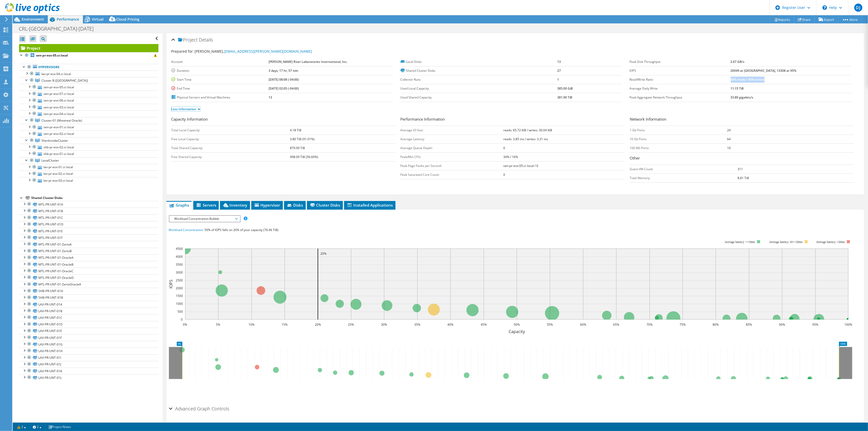  What do you see at coordinates (89, 298) in the screenshot?
I see `a: SHB-PR-UNT-01B` at bounding box center [89, 298].